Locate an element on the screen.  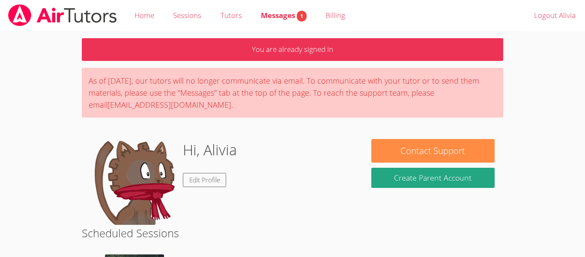
span: 1 is located at coordinates (302, 16).